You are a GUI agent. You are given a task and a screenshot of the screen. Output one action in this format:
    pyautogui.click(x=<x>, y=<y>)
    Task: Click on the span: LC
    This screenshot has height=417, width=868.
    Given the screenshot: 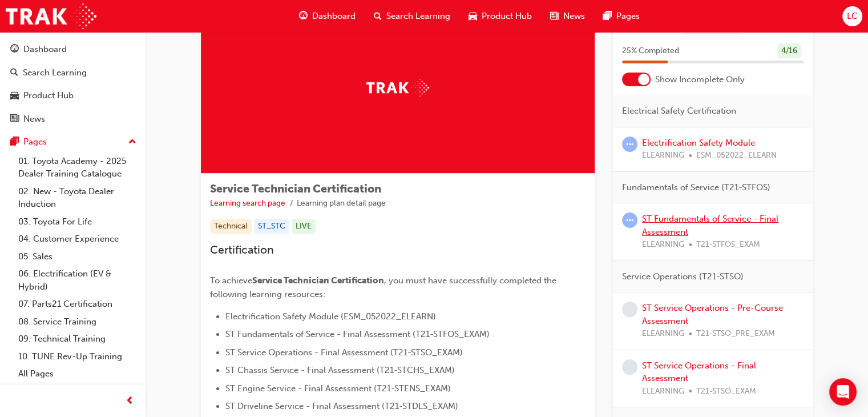 What is the action you would take?
    pyautogui.click(x=852, y=16)
    